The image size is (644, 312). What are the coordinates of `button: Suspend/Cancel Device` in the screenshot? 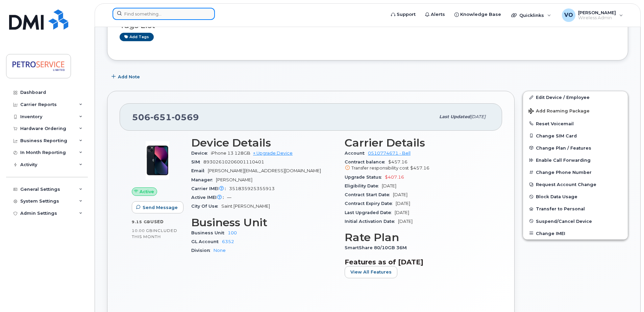 It's located at (576, 222).